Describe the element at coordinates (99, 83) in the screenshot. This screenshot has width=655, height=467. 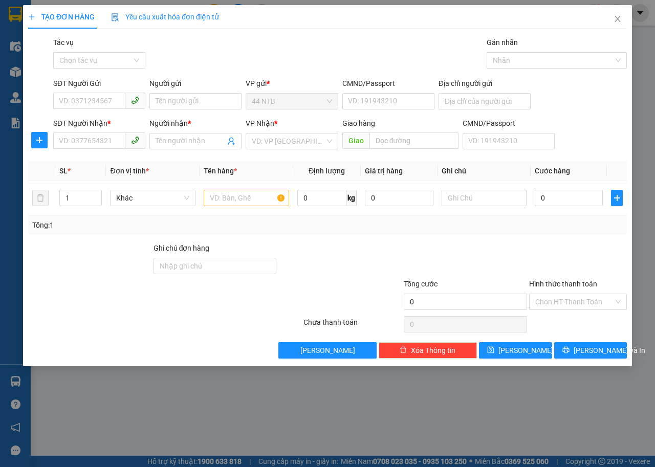
I see `div: SĐT Người Gửi` at that location.